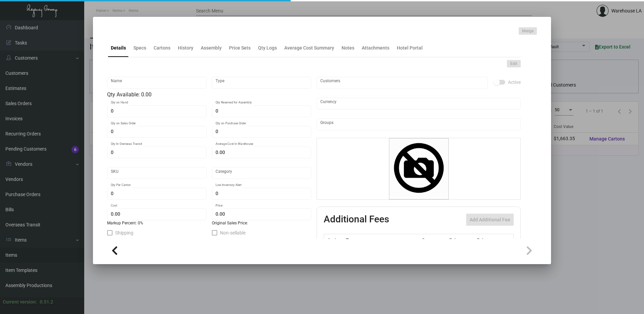 This screenshot has height=314, width=644. Describe the element at coordinates (47, 302) in the screenshot. I see `div: 0.51.2` at that location.